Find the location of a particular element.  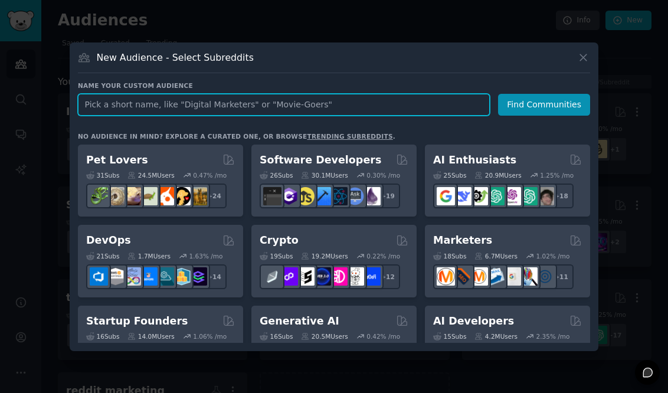

img: ethstaker is located at coordinates (305, 276).